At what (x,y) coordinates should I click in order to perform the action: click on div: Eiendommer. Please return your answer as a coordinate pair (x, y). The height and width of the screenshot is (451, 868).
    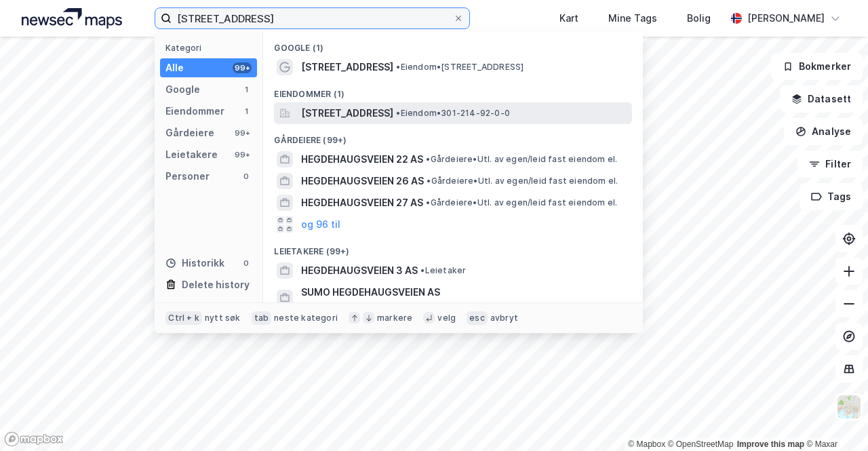
    Looking at the image, I should click on (195, 111).